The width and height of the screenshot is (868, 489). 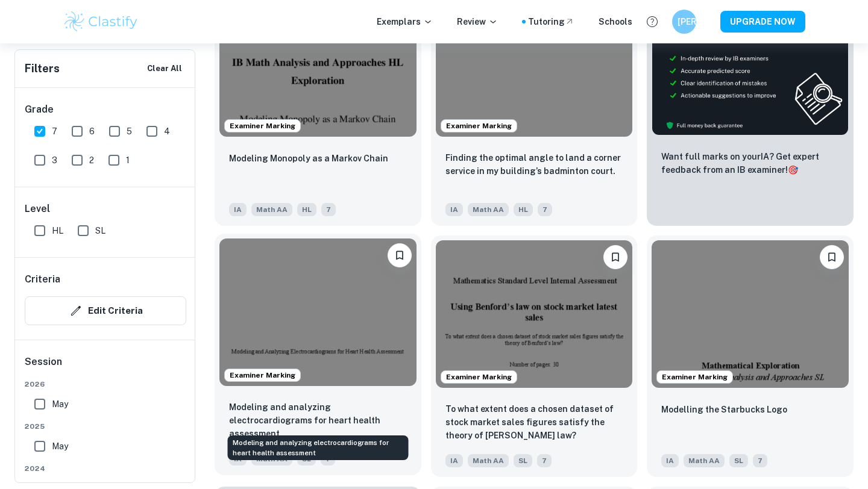 What do you see at coordinates (129, 132) in the screenshot?
I see `span: 5` at bounding box center [129, 132].